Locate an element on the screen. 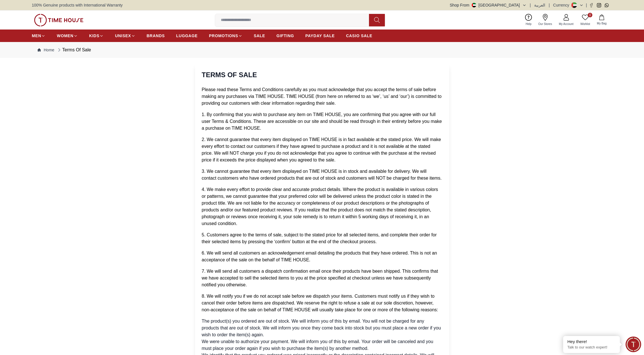  a: GIFTING is located at coordinates (285, 35).